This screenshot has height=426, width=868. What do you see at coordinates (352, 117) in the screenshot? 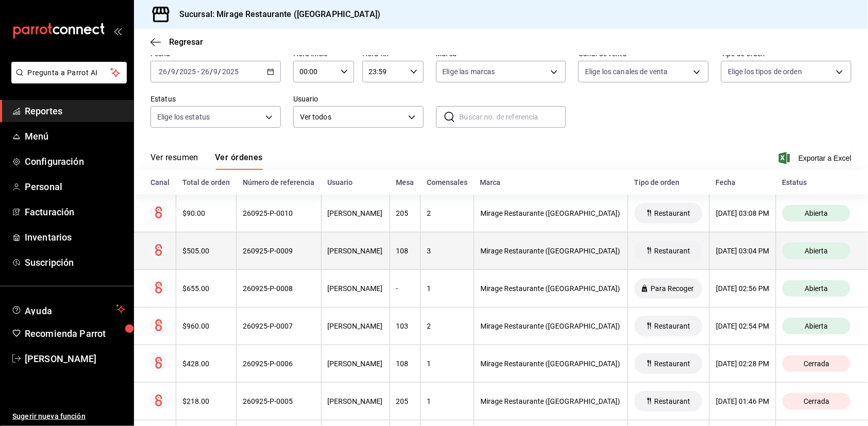
I see `span: Ver todos` at bounding box center [352, 117].